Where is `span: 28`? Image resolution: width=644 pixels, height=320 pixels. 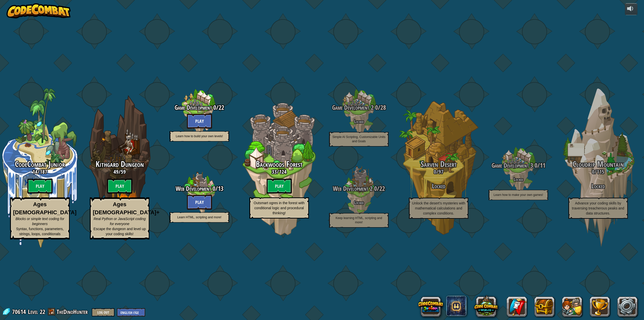 span: 28 is located at coordinates (383, 108).